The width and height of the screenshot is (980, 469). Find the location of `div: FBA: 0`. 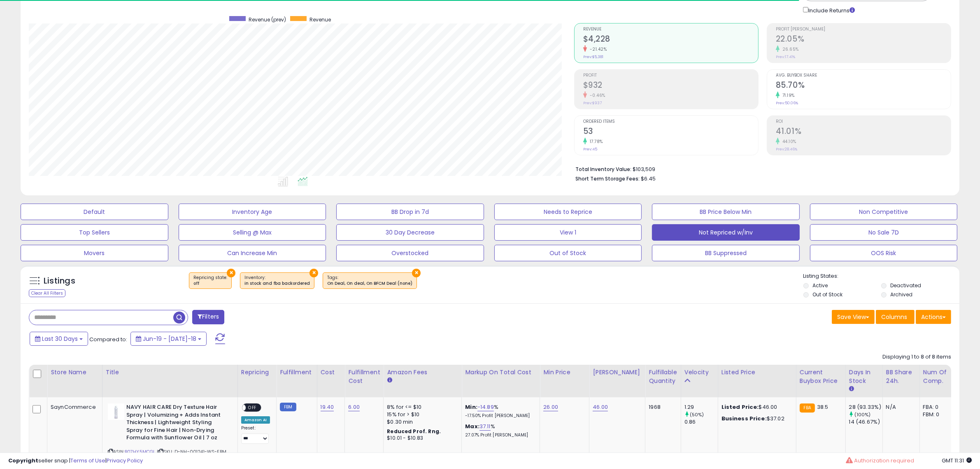

div: FBA: 0 is located at coordinates (937, 407).